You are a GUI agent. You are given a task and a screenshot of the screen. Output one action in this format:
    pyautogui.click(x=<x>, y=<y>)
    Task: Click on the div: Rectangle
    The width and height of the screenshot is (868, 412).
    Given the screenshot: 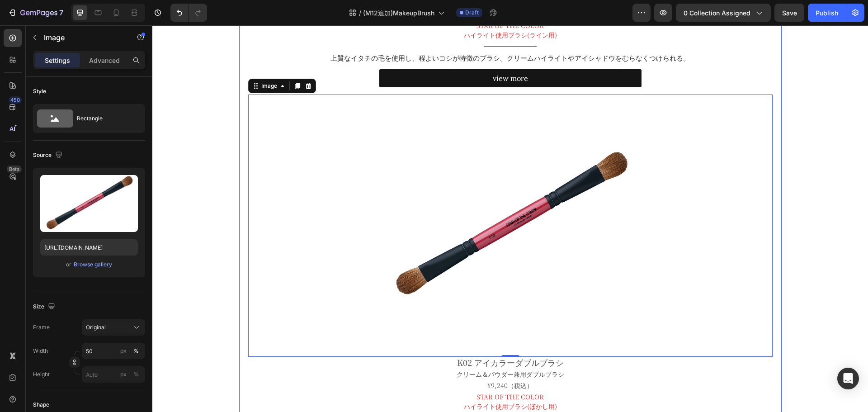 What is the action you would take?
    pyautogui.click(x=105, y=119)
    